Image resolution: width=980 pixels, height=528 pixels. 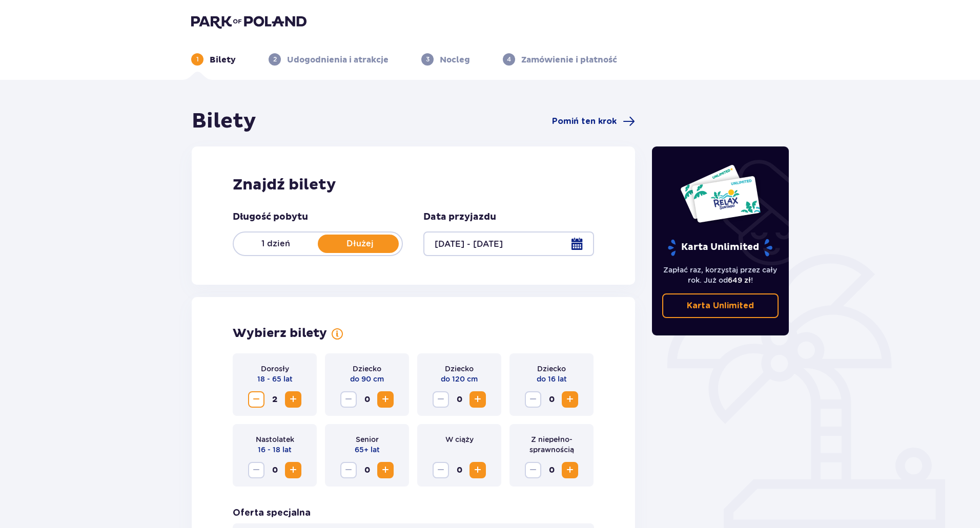 I want to click on p: Bilety, so click(x=222, y=60).